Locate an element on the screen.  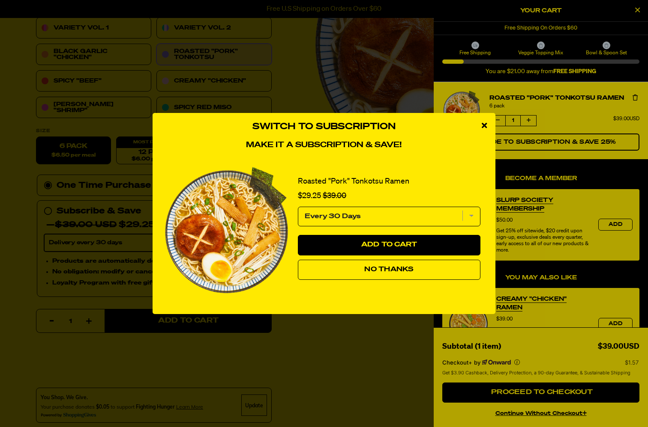
h4: Make it a subscription & save! is located at coordinates (324, 146).